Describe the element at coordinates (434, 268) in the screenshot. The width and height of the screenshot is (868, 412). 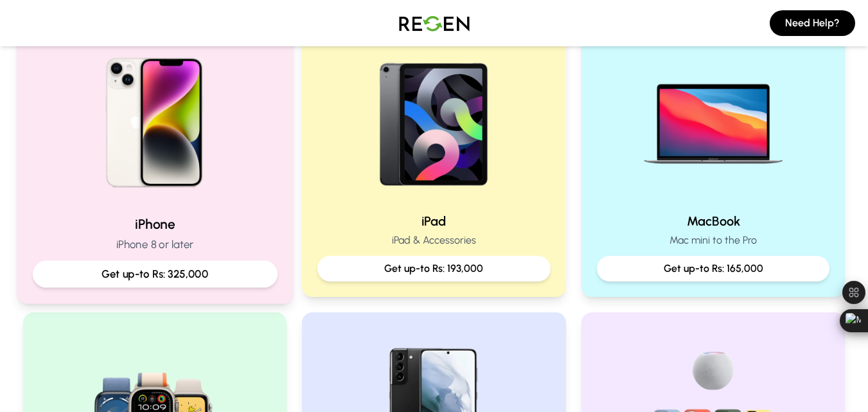
I see `p: Get up-to Rs: 193,000` at that location.